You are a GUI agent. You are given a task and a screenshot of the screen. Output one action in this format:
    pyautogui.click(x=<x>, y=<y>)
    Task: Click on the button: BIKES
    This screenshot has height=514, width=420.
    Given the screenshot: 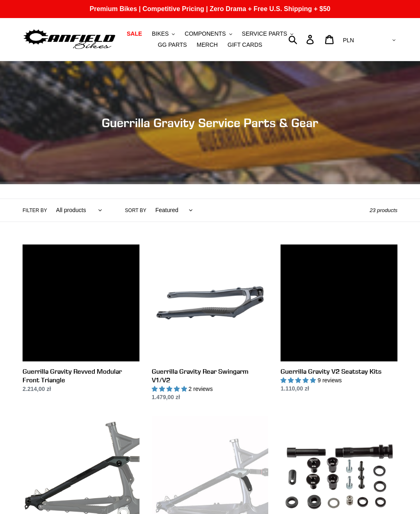 What is the action you would take?
    pyautogui.click(x=163, y=33)
    